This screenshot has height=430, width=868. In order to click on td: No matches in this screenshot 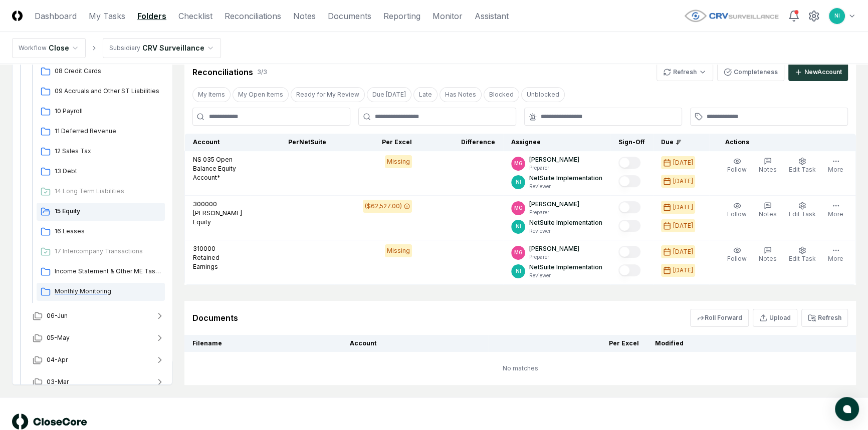, I will do `click(520, 368)`.